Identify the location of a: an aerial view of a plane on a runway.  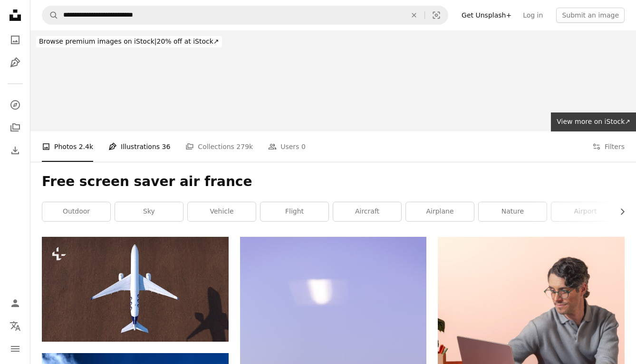
(135, 289).